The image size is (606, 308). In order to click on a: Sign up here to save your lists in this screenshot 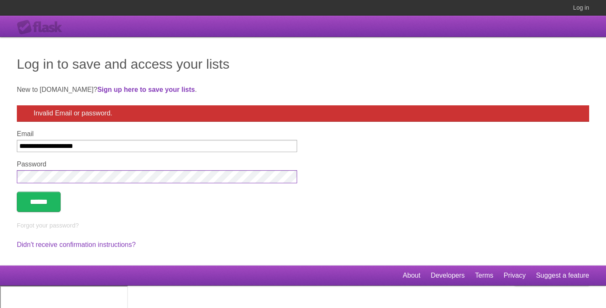, I will do `click(146, 89)`.